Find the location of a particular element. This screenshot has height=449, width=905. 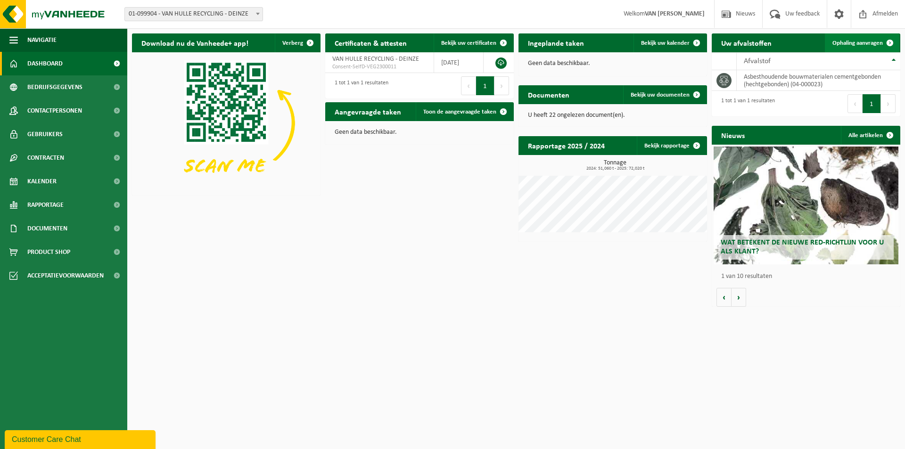

span: Contracten is located at coordinates (46, 158).